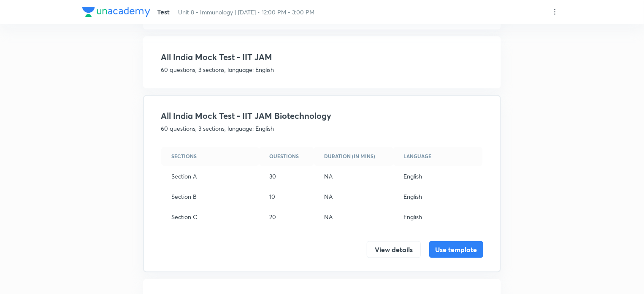 This screenshot has height=294, width=644. Describe the element at coordinates (286, 217) in the screenshot. I see `td: 20` at that location.